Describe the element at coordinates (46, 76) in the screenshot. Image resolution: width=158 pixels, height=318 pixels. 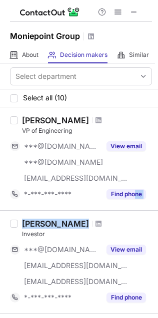
I see `div: Select department` at that location.